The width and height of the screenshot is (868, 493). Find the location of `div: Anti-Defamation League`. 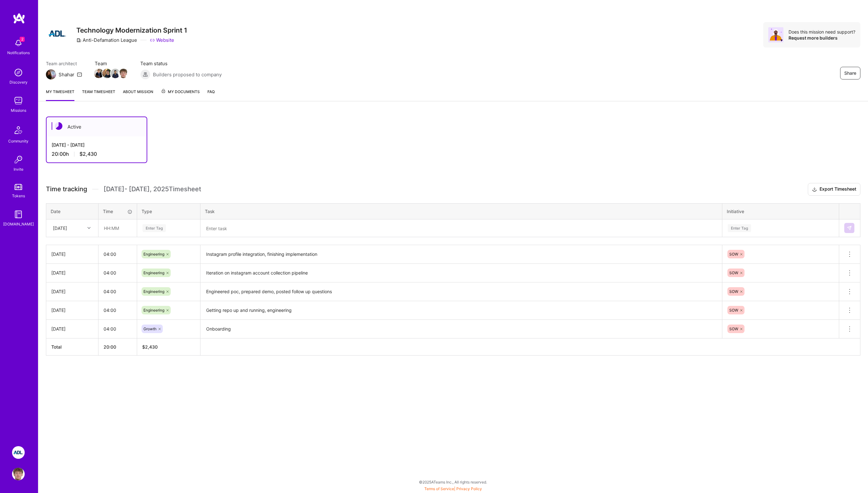

div: Anti-Defamation League is located at coordinates (107, 40).